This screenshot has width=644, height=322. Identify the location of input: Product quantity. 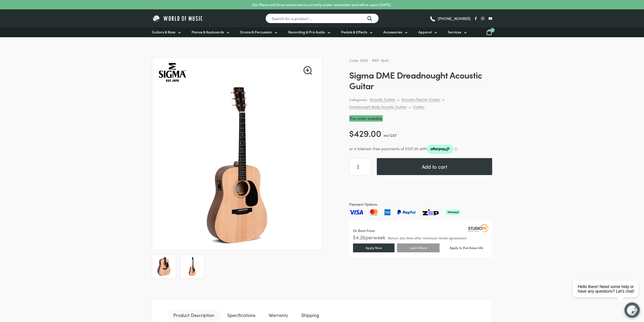
(360, 167).